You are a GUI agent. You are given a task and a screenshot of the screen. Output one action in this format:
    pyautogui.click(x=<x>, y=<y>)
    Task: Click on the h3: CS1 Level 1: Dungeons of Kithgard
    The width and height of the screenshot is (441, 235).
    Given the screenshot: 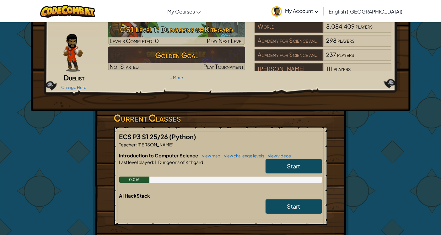 What is the action you would take?
    pyautogui.click(x=176, y=29)
    